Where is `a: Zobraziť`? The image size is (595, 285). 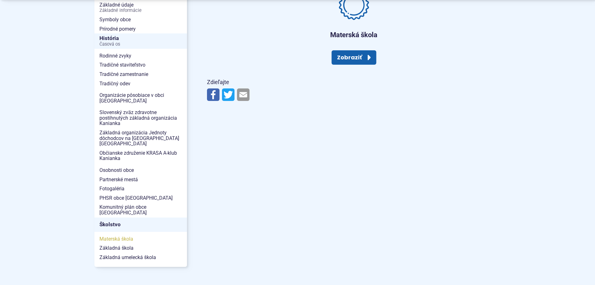
a: Zobraziť is located at coordinates (354, 58).